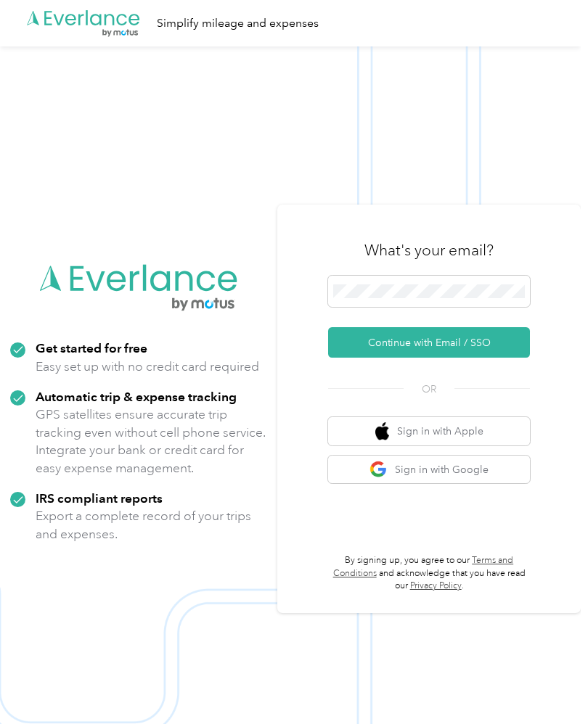 The height and width of the screenshot is (724, 588). What do you see at coordinates (429, 573) in the screenshot?
I see `p: By signing up, you agree to our and acknowledge that you have read our .` at bounding box center [429, 573].